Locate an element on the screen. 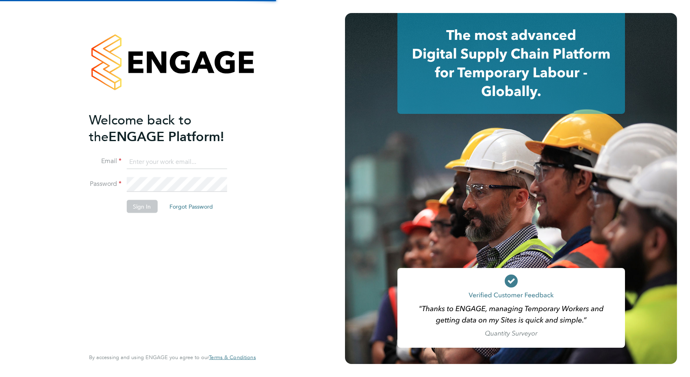 The width and height of the screenshot is (690, 377). h2: ENGAGE Platform! is located at coordinates (168, 128).